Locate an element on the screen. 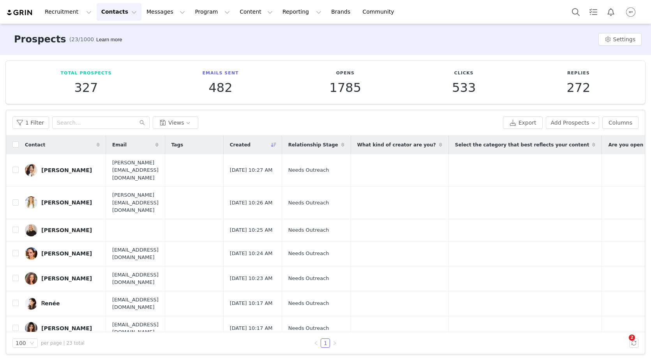 The height and width of the screenshot is (361, 651). p: Total Prospects is located at coordinates (86, 73).